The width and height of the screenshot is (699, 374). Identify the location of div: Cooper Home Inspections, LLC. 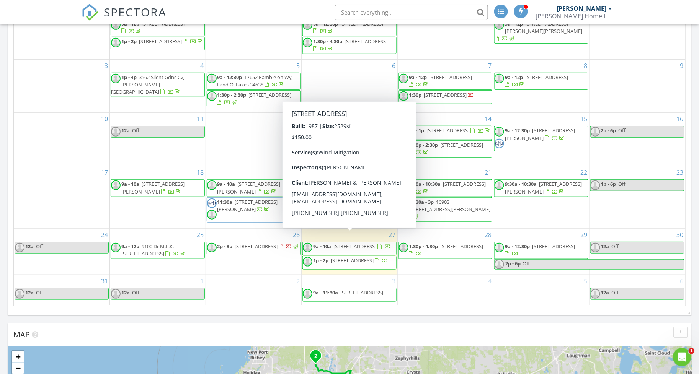
(574, 16).